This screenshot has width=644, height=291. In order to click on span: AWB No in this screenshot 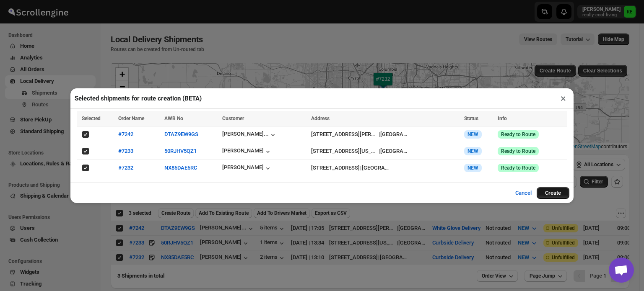, I will do `click(174, 118)`.